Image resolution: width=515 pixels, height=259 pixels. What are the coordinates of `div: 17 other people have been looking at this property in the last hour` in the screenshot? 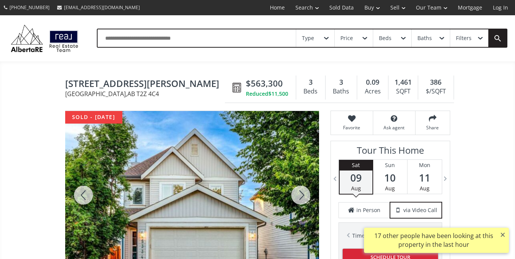 It's located at (433, 240).